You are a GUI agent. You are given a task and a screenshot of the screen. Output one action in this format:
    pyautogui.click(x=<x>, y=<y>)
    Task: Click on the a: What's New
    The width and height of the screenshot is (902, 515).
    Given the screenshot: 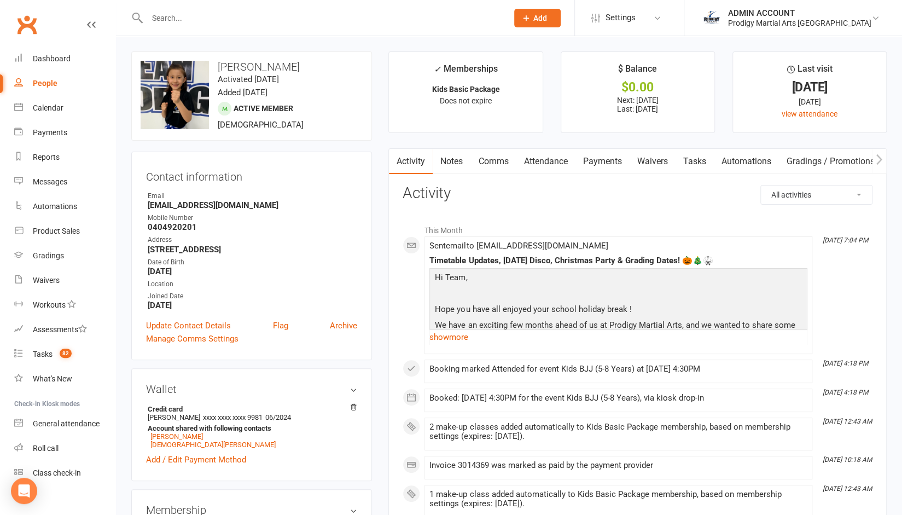 What is the action you would take?
    pyautogui.click(x=65, y=378)
    